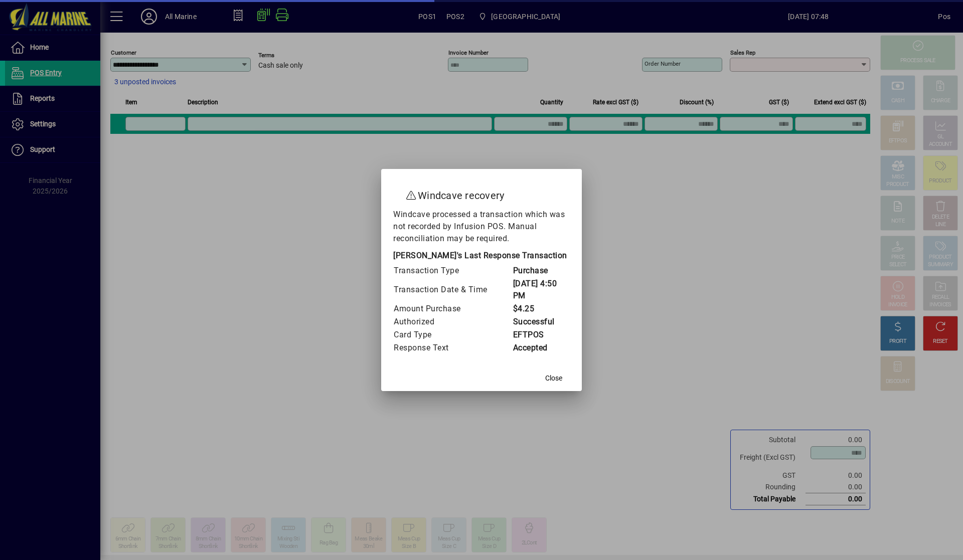  Describe the element at coordinates (452, 335) in the screenshot. I see `td: Card Type` at that location.